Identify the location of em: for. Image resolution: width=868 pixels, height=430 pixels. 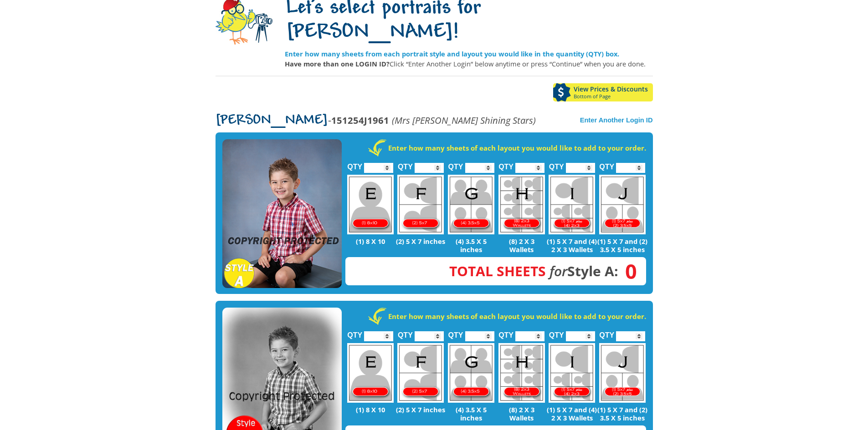
(559, 271).